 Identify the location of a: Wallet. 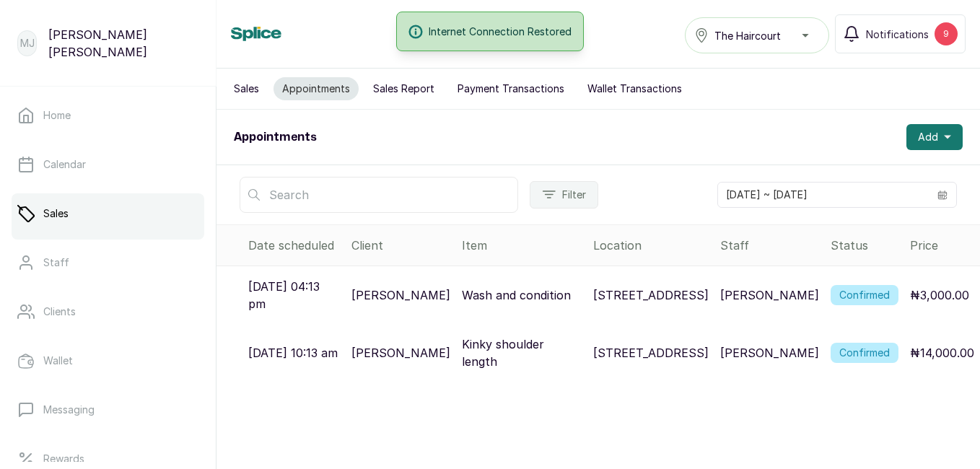
(108, 360).